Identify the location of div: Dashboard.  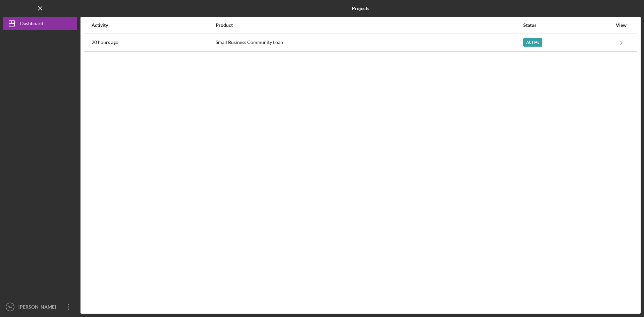
(32, 24).